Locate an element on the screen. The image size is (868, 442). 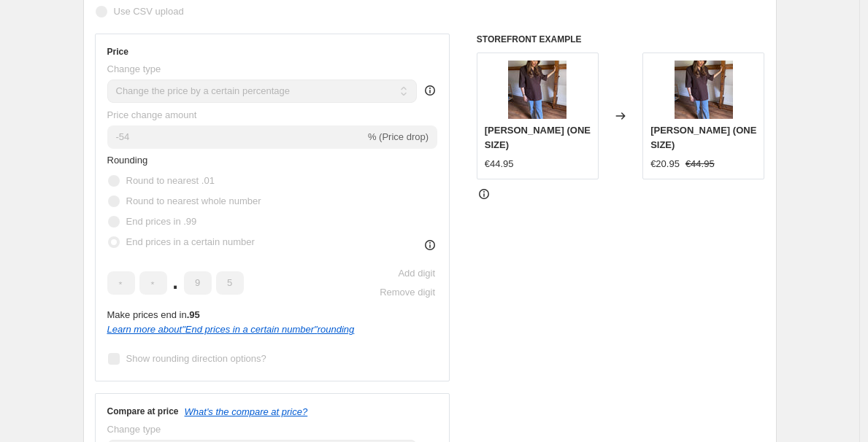
strike: €44.95 is located at coordinates (700, 164).